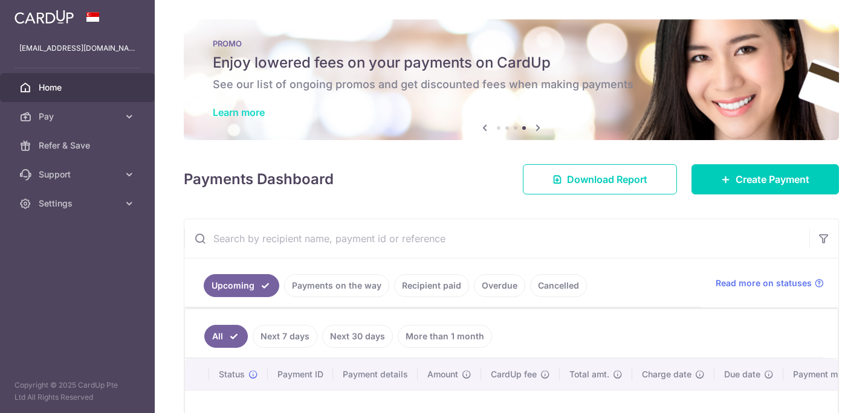 Image resolution: width=868 pixels, height=413 pixels. Describe the element at coordinates (375, 374) in the screenshot. I see `th: Payment details` at that location.